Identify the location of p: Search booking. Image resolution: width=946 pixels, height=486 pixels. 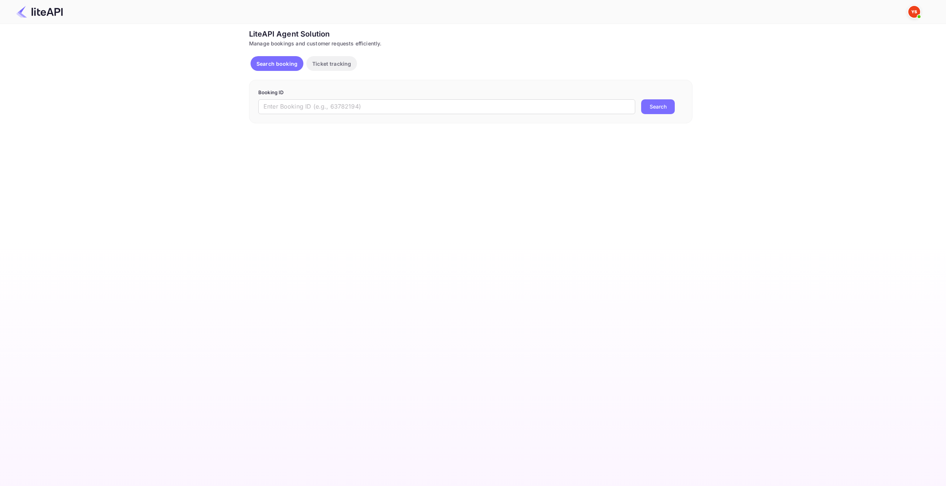
(277, 64).